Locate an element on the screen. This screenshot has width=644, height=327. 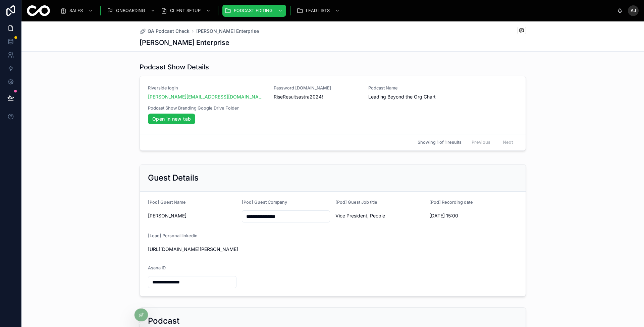
span: Showing 1 of 1 results is located at coordinates (439, 143).